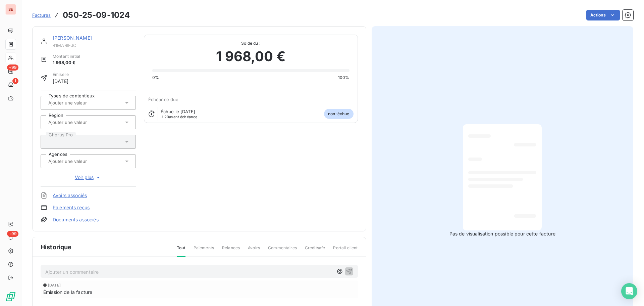 The width and height of the screenshot is (644, 306). What do you see at coordinates (254, 251) in the screenshot?
I see `span: Avoirs` at bounding box center [254, 251].